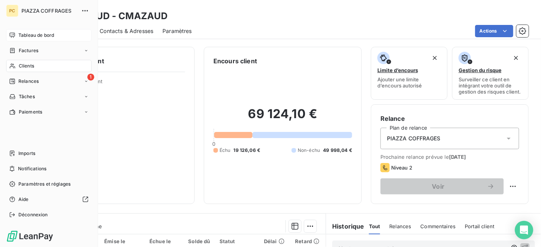 This screenshot has height=247, width=541. Describe the element at coordinates (247, 150) in the screenshot. I see `span: 19 126,06 €` at that location.